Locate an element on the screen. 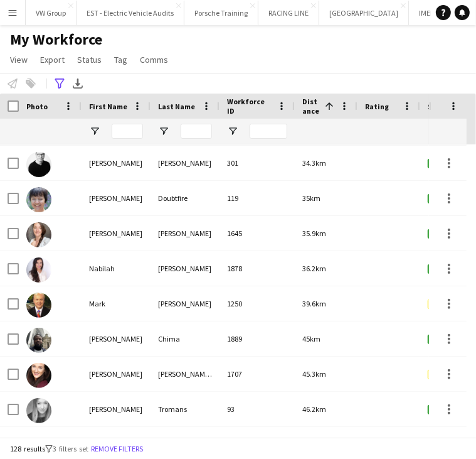 This screenshot has height=459, width=476. div: 1645 is located at coordinates (257, 233).